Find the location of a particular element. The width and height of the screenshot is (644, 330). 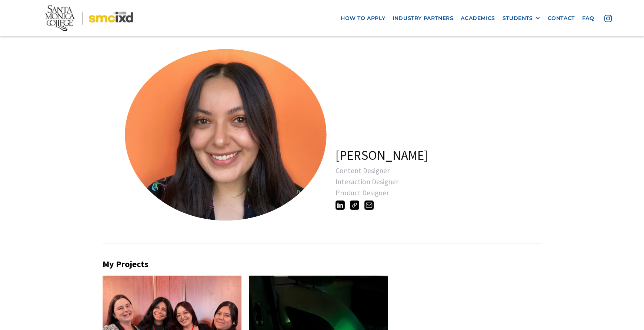

a: contact is located at coordinates (561, 18).